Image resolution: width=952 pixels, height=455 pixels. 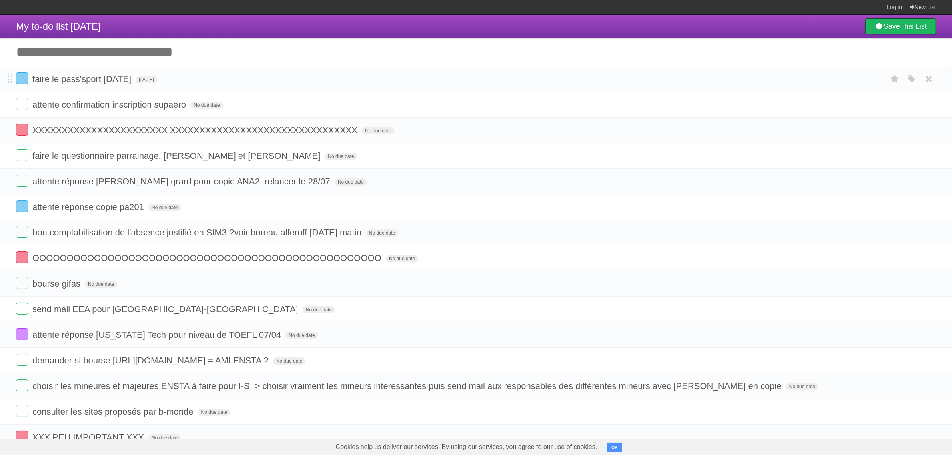 I want to click on span: bourse gifas, so click(x=57, y=283).